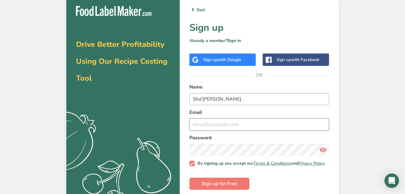 The width and height of the screenshot is (405, 194). What do you see at coordinates (122, 61) in the screenshot?
I see `span: Drive Better Profitability Using Our Recipe Costing Tool` at bounding box center [122, 61].